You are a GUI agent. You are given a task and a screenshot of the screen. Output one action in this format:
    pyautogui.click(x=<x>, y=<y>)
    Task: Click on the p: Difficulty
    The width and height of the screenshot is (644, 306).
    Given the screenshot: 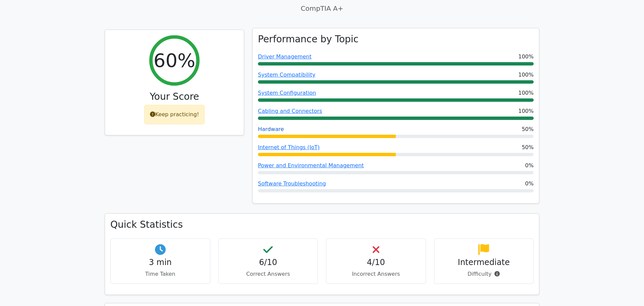 What is the action you would take?
    pyautogui.click(x=484, y=274)
    